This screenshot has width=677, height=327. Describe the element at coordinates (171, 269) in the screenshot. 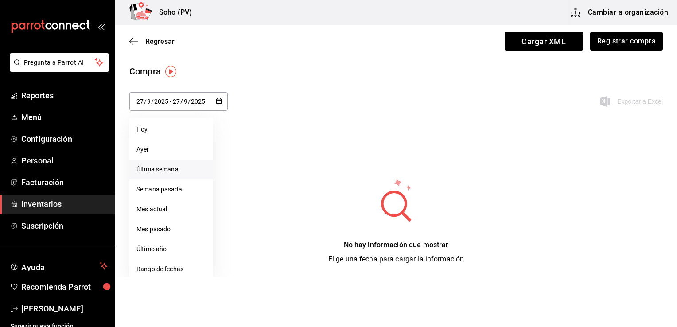

I see `li: Rango de fechas` at that location.